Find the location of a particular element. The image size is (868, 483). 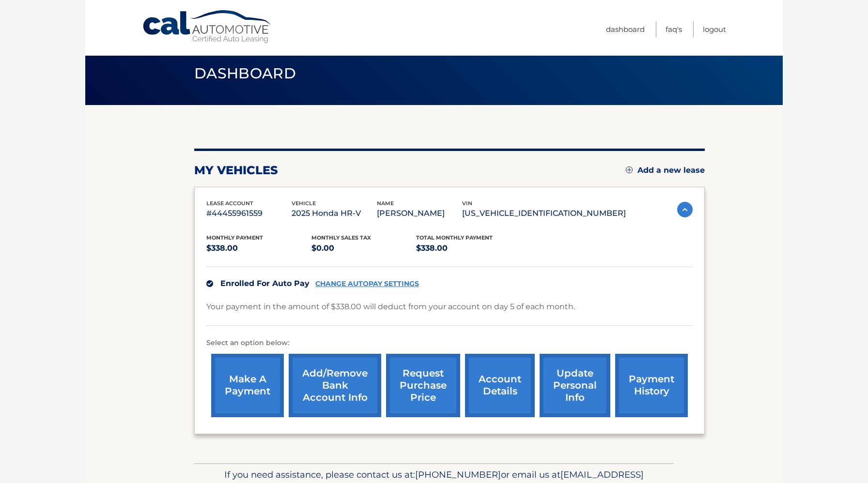

p: Your payment in the amount of $338.00 will deduct from your account on day 5 of each month. is located at coordinates (390, 307).